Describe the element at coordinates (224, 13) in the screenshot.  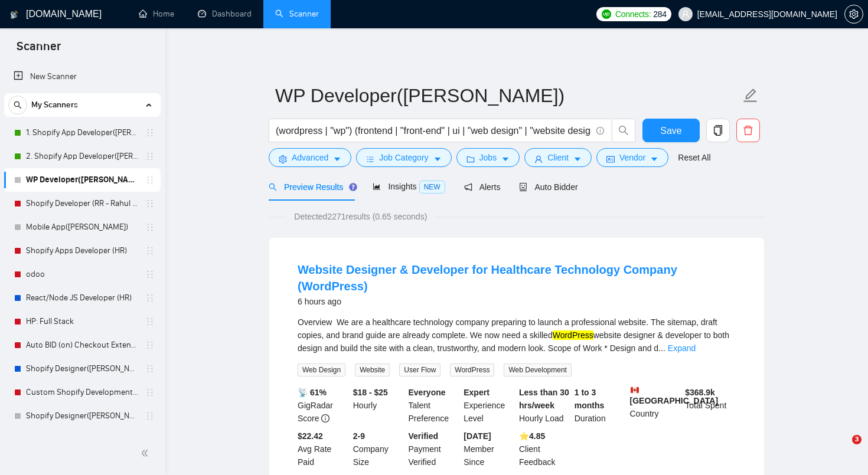
I see `a: dashboardDashboard` at that location.